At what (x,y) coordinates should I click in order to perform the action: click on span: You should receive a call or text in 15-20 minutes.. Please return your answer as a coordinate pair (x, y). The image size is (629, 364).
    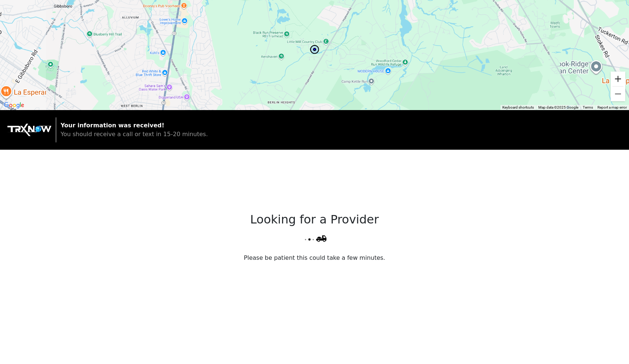
    Looking at the image, I should click on (134, 134).